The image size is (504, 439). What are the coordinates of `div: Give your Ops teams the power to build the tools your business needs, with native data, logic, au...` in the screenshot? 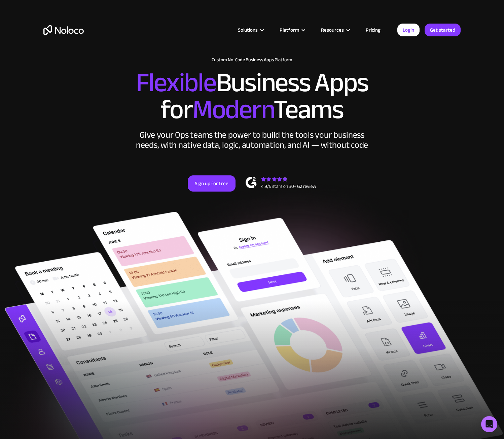 It's located at (252, 140).